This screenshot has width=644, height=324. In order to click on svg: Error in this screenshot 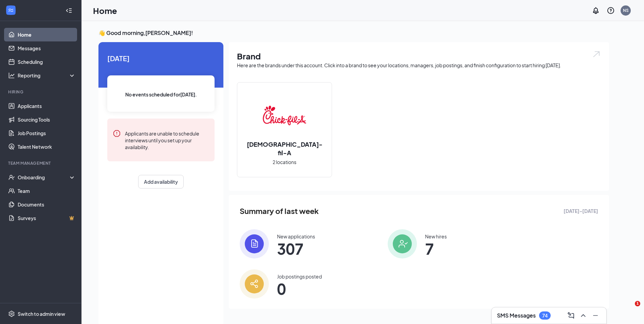, I will do `click(117, 133)`.